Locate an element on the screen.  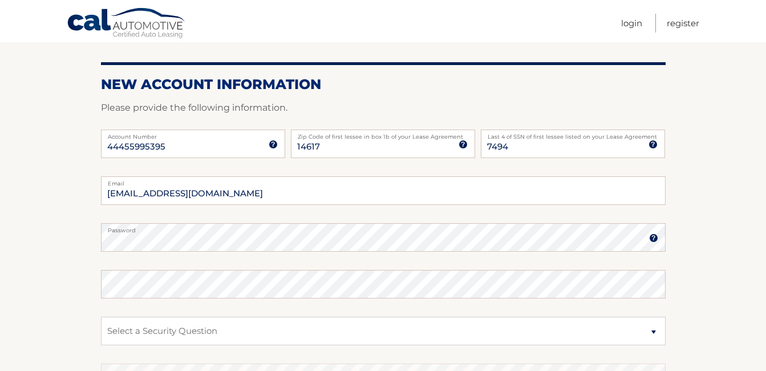
label: Email is located at coordinates (383, 181).